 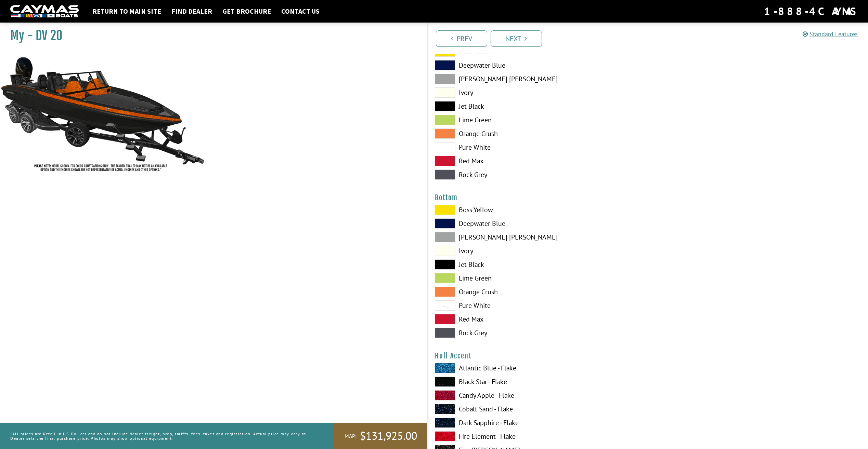 What do you see at coordinates (388, 436) in the screenshot?
I see `span: $131,925.00` at bounding box center [388, 436].